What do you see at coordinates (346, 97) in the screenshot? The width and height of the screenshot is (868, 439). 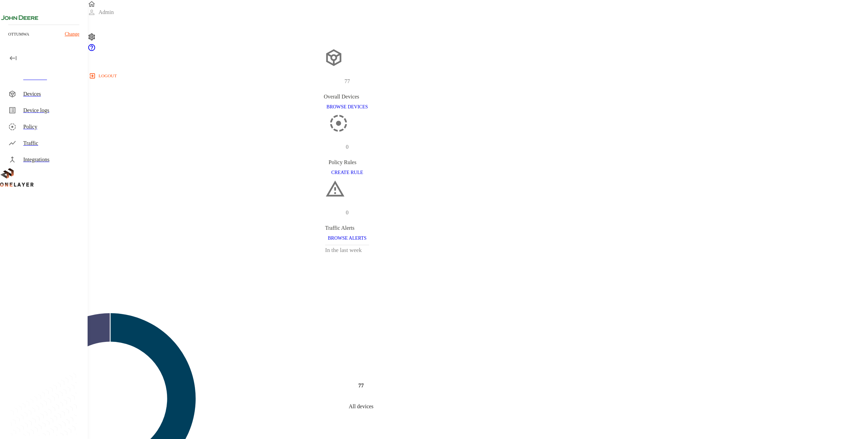 I see `div: Overall Devices` at bounding box center [346, 97].